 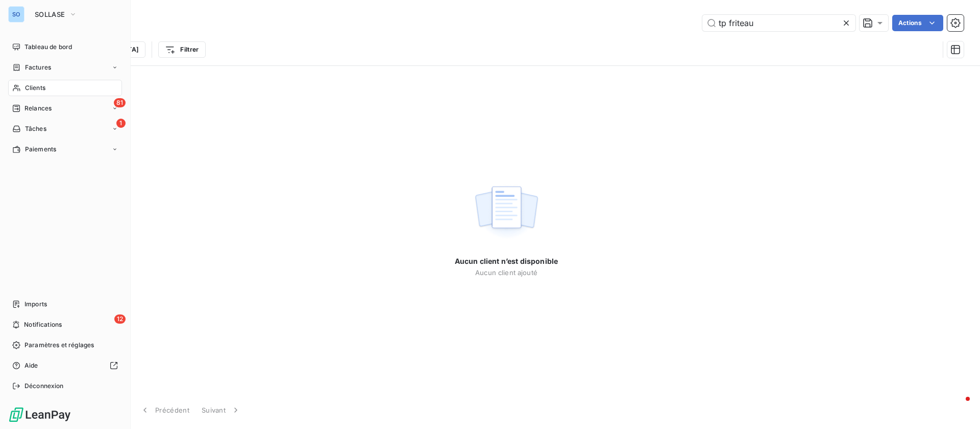 I want to click on button: Actions, so click(x=918, y=23).